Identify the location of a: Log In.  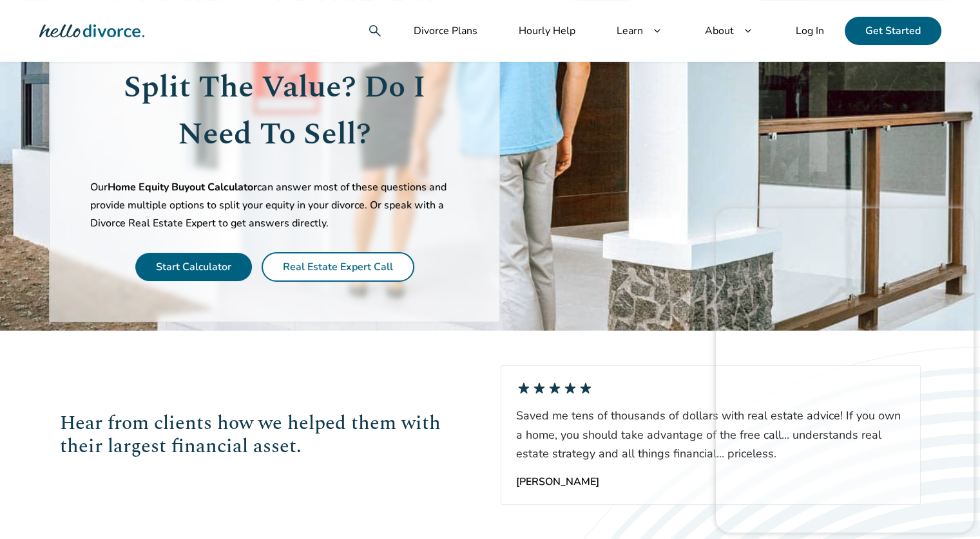
(810, 31).